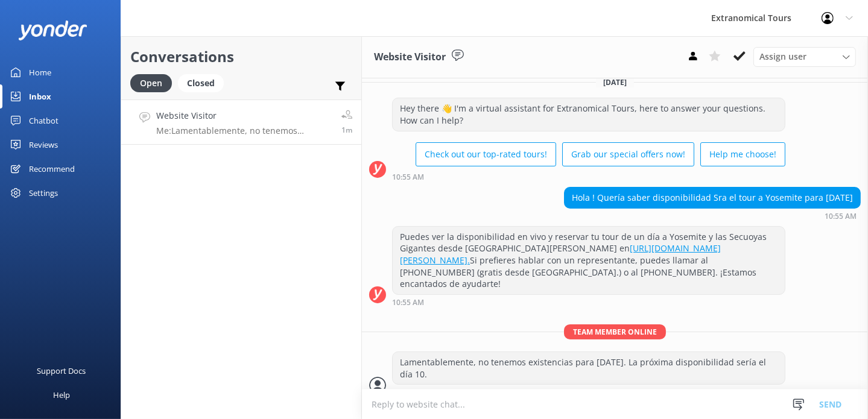  I want to click on div: Support Docs, so click(61, 371).